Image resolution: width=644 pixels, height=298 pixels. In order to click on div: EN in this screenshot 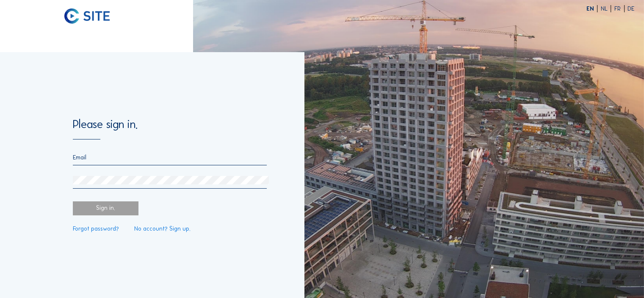, I will do `click(592, 9)`.